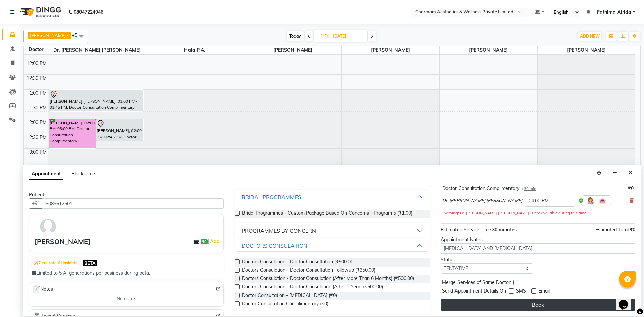 This screenshot has width=644, height=317. I want to click on span: Email, so click(544, 291).